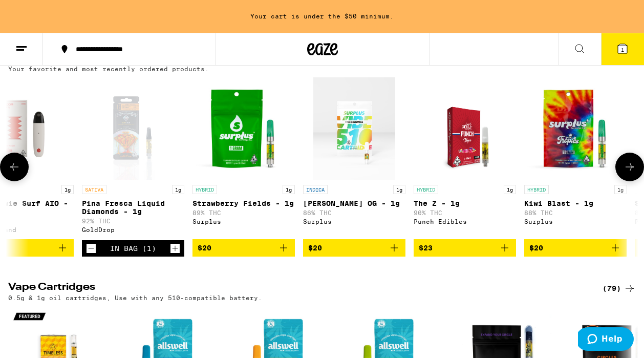 The image size is (644, 358). Describe the element at coordinates (135, 297) in the screenshot. I see `p: 0.5g & 1g oil cartridges, Use with any 510-compatible battery.` at that location.